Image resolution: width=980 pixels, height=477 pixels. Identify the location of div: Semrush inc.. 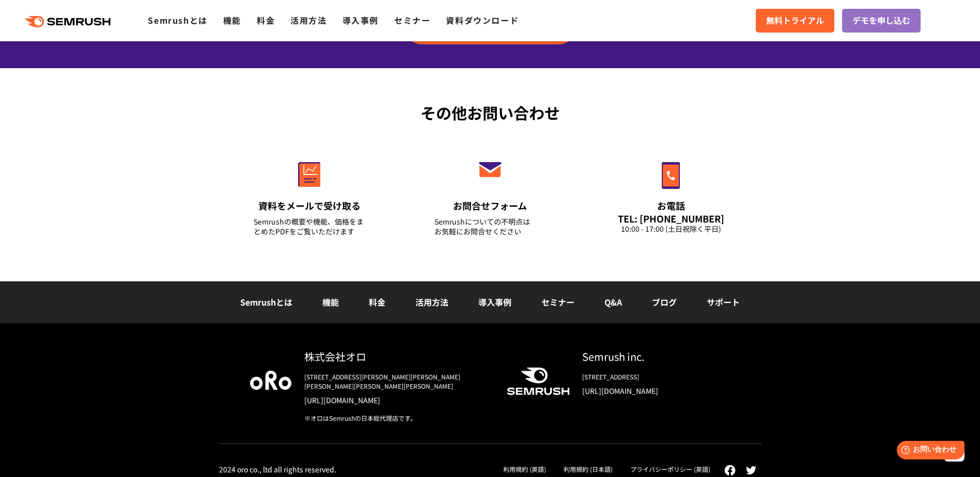
(656, 356).